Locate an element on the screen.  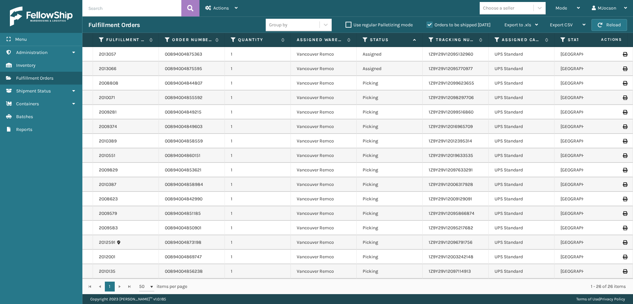
a: 1Z9Y29V12099516860 is located at coordinates (451, 112).